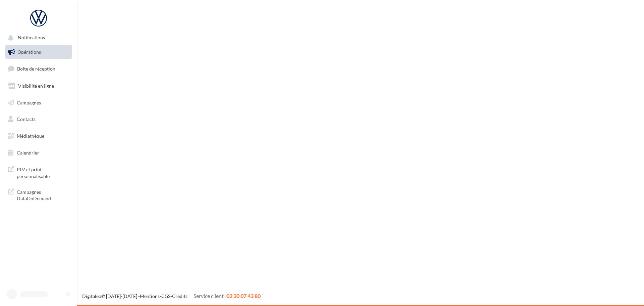 The image size is (644, 306). Describe the element at coordinates (38, 120) in the screenshot. I see `a: Contacts` at that location.